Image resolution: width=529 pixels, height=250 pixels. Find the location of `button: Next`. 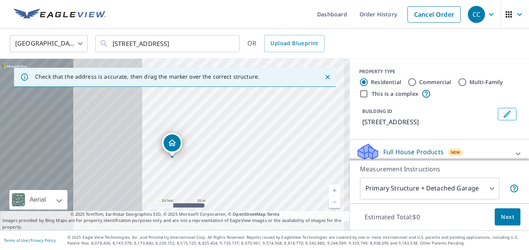

button: Next is located at coordinates (508, 217).